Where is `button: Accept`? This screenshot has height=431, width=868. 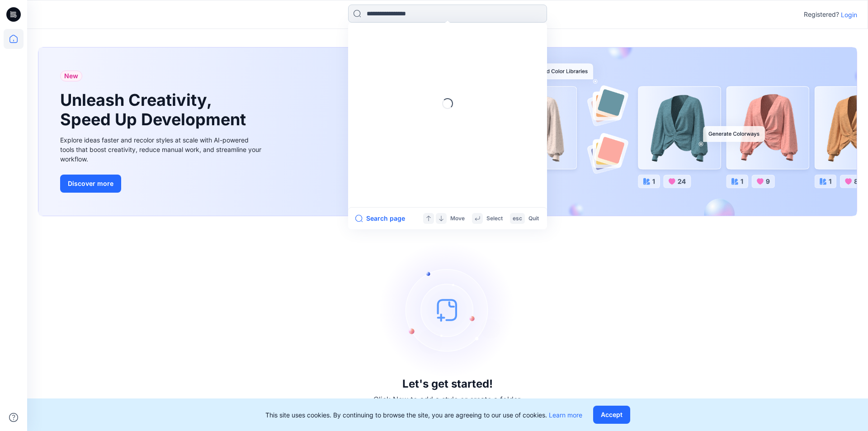 button: Accept is located at coordinates (611, 415).